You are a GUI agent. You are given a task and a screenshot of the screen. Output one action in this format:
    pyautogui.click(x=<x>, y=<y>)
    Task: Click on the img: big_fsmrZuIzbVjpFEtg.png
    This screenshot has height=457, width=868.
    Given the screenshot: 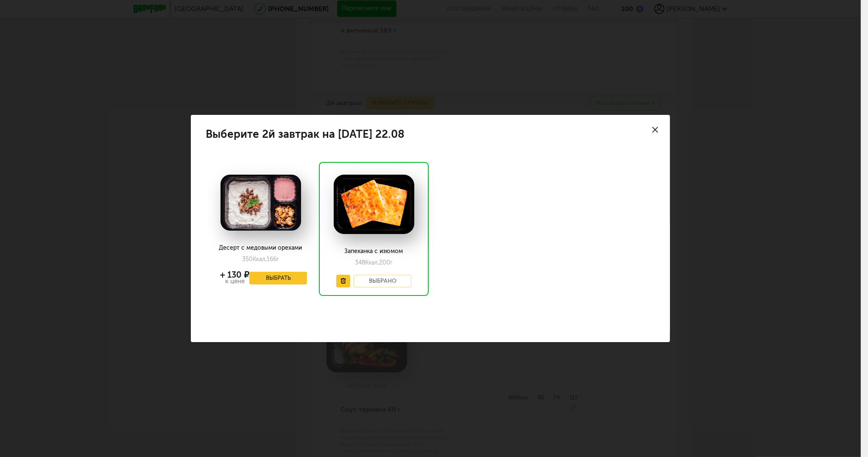 What is the action you would take?
    pyautogui.click(x=374, y=205)
    